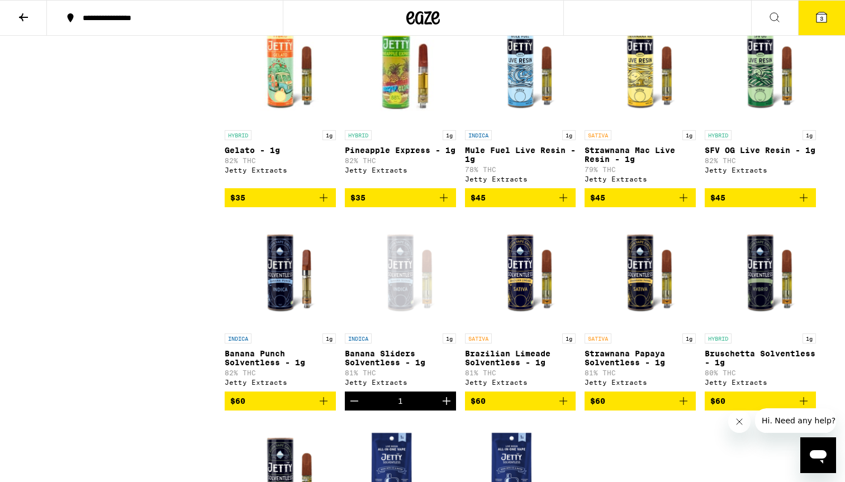 The height and width of the screenshot is (482, 845). Describe the element at coordinates (520, 358) in the screenshot. I see `p: Brazilian Limeade Solventless - 1g` at that location.